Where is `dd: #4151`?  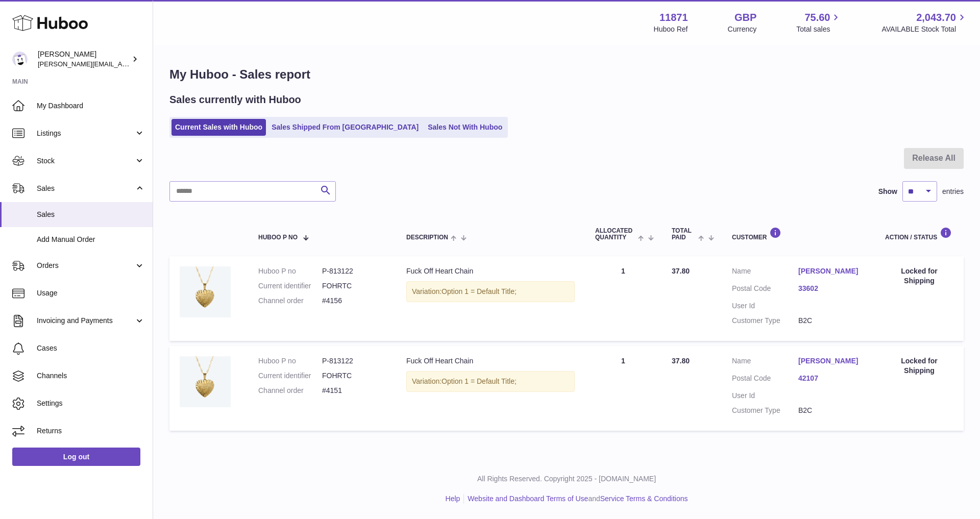
dd: #4151 is located at coordinates (354, 391).